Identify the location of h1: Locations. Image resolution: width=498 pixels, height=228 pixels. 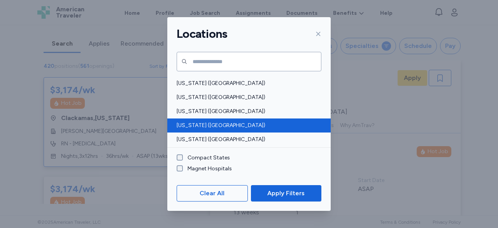
(202, 34).